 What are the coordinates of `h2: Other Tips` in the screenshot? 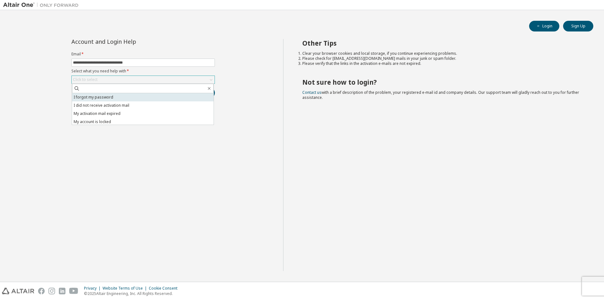 It's located at (443, 43).